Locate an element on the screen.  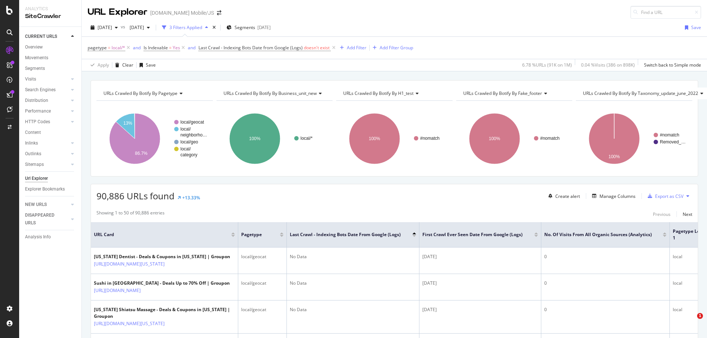
div: Search Engines is located at coordinates (40, 90).